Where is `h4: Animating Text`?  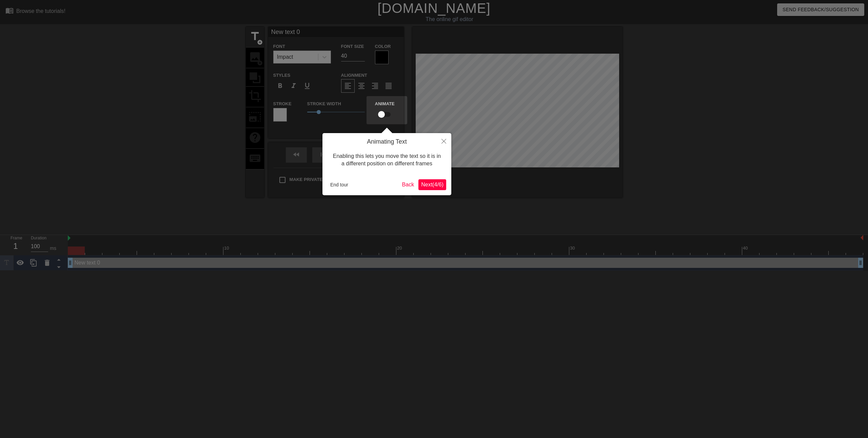 h4: Animating Text is located at coordinates (387, 142).